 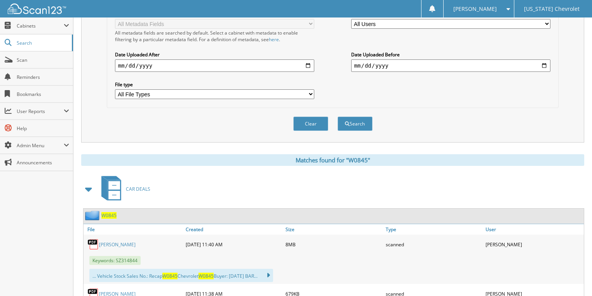 What do you see at coordinates (109, 215) in the screenshot?
I see `a: W0845` at bounding box center [109, 215].